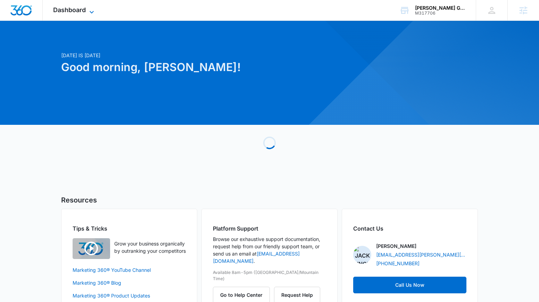 The height and width of the screenshot is (302, 539). Describe the element at coordinates (297, 295) in the screenshot. I see `a: Request Help` at that location.